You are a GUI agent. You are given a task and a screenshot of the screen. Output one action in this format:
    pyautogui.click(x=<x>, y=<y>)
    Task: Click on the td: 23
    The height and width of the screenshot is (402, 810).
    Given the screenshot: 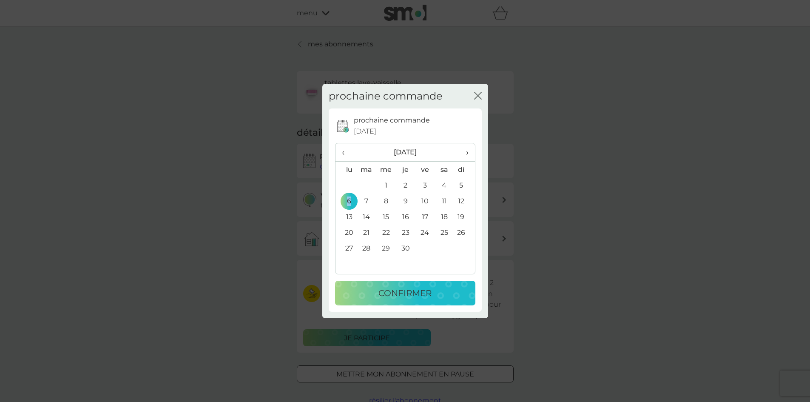 What is the action you would take?
    pyautogui.click(x=405, y=232)
    